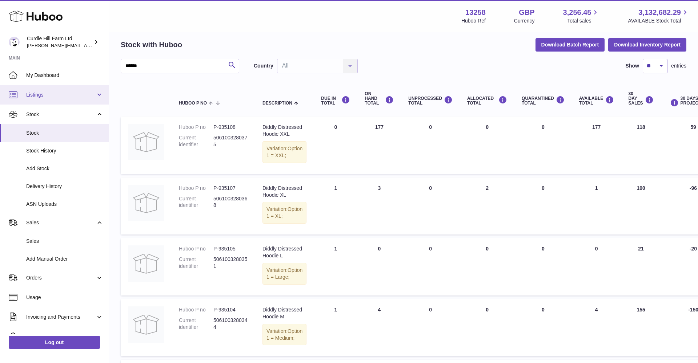 The image size is (698, 363). What do you see at coordinates (14, 42) in the screenshot?
I see `img: charlotte@diddlysquatfarmshop.com` at bounding box center [14, 42].